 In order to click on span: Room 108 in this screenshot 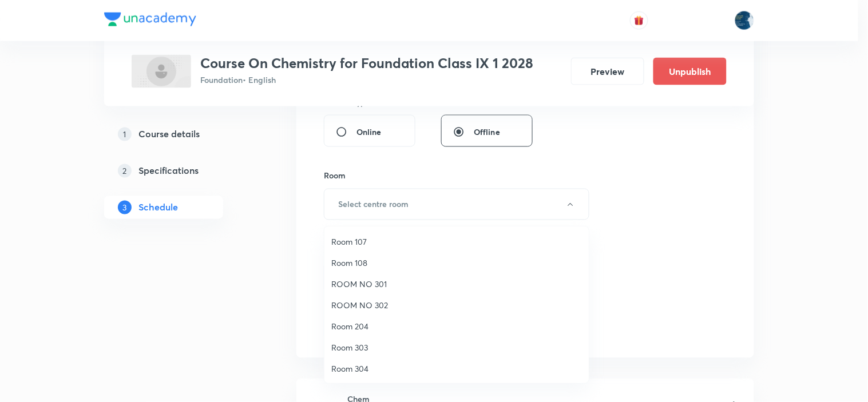, I will do `click(457, 263)`.